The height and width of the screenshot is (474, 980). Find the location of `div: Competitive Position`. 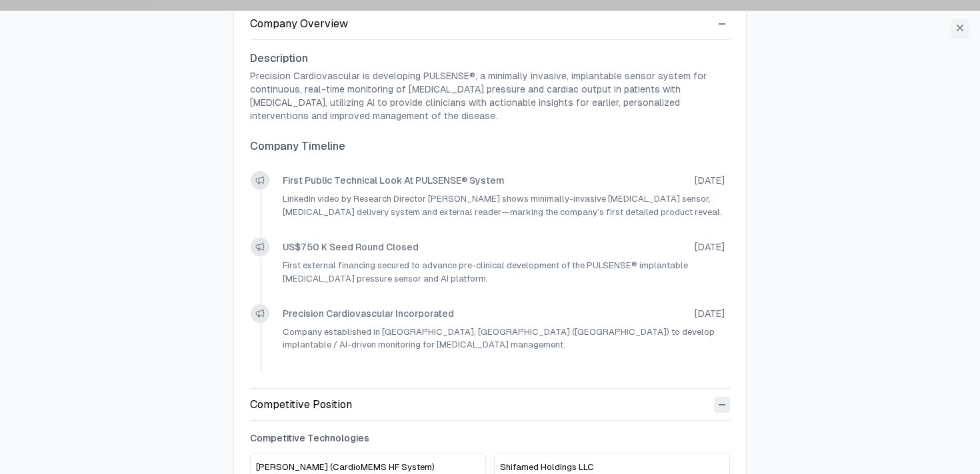

div: Competitive Position is located at coordinates (301, 405).